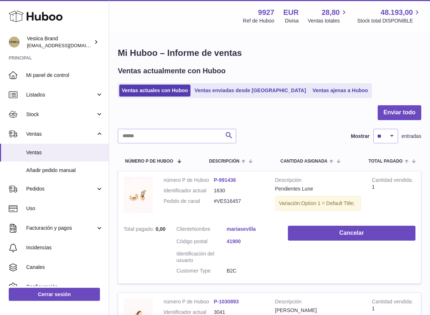 This screenshot has height=315, width=430. I want to click on div: Pendientes Lune, so click(318, 189).